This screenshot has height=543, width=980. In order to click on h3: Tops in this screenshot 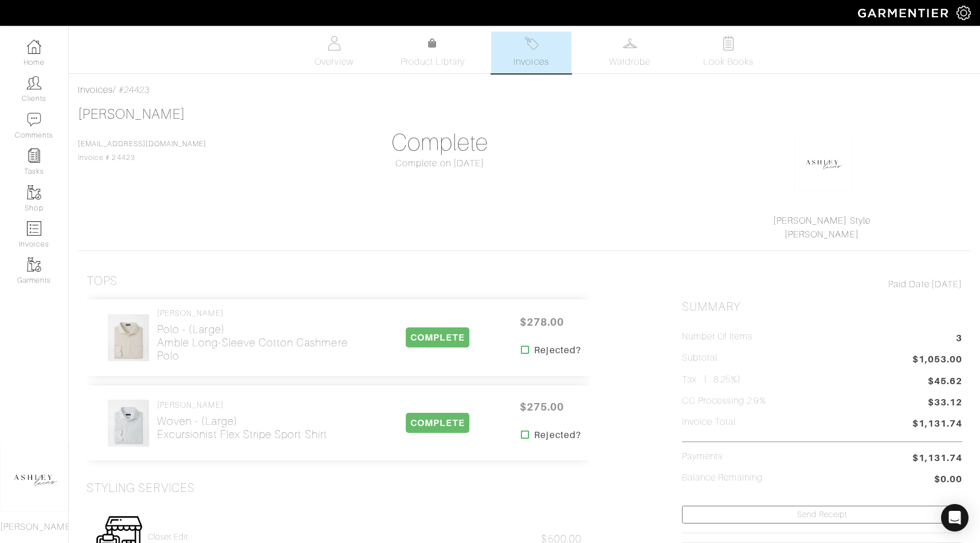, I will do `click(102, 281)`.